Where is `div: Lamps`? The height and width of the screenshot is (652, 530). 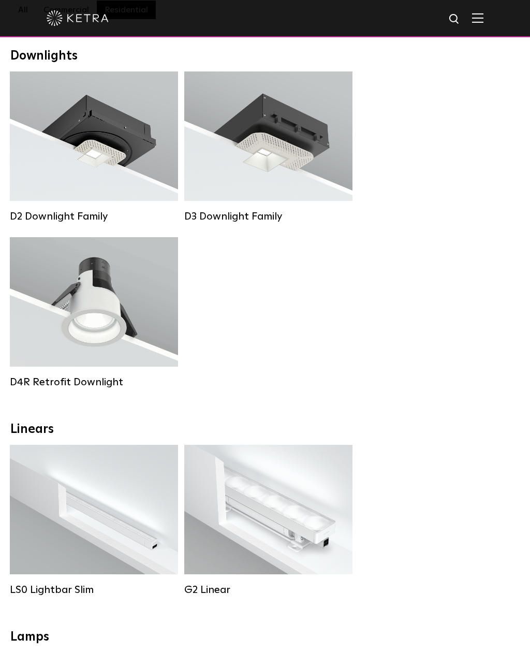
div: Lamps is located at coordinates (265, 637).